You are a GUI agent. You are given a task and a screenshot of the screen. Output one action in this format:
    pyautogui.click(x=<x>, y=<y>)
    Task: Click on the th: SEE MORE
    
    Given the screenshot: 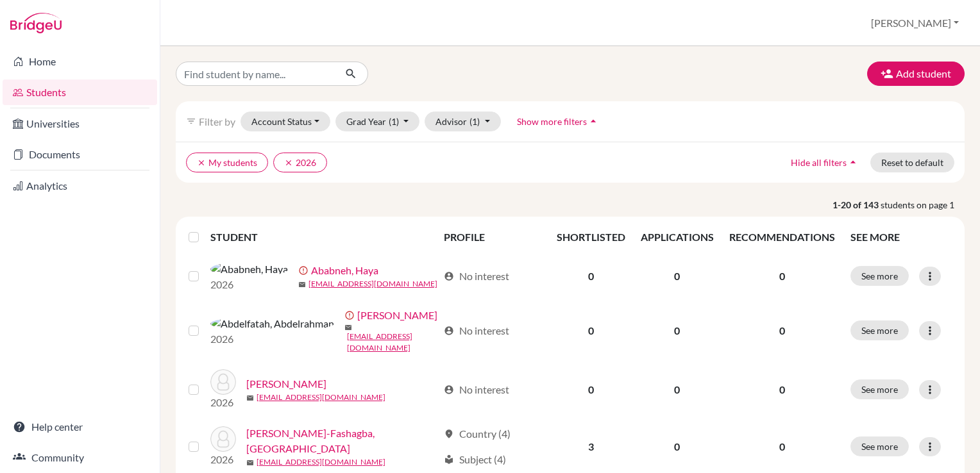 What is the action you would take?
    pyautogui.click(x=901, y=237)
    